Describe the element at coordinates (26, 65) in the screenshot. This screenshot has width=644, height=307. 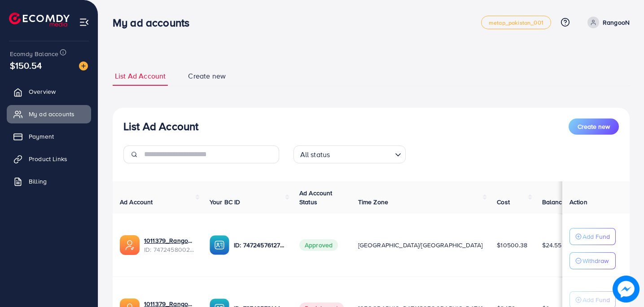
I see `span: $150.54` at that location.